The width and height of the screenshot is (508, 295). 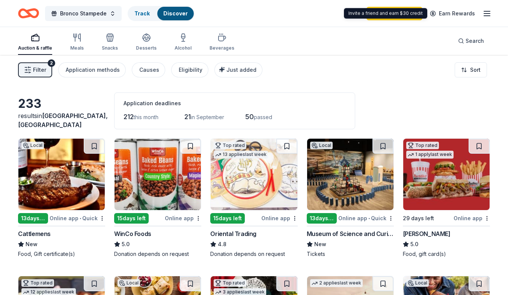 What do you see at coordinates (241, 154) in the screenshot?
I see `div: 13 applies last week` at bounding box center [241, 154].